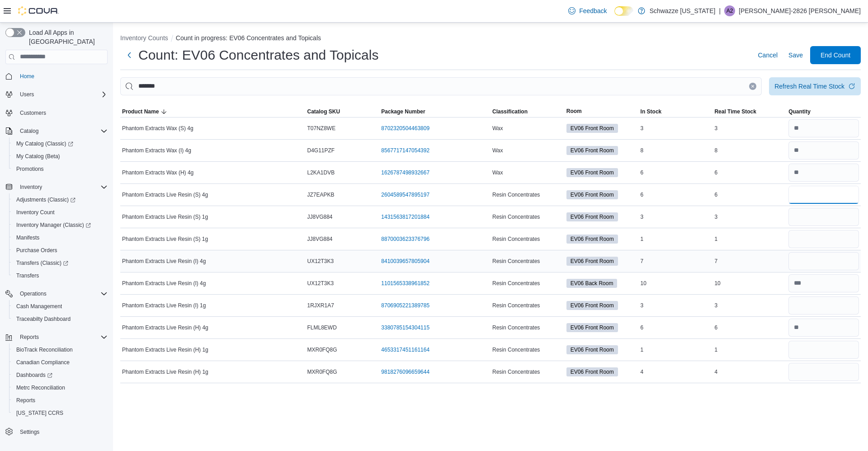  What do you see at coordinates (28, 238) in the screenshot?
I see `a: Manifests` at bounding box center [28, 238].